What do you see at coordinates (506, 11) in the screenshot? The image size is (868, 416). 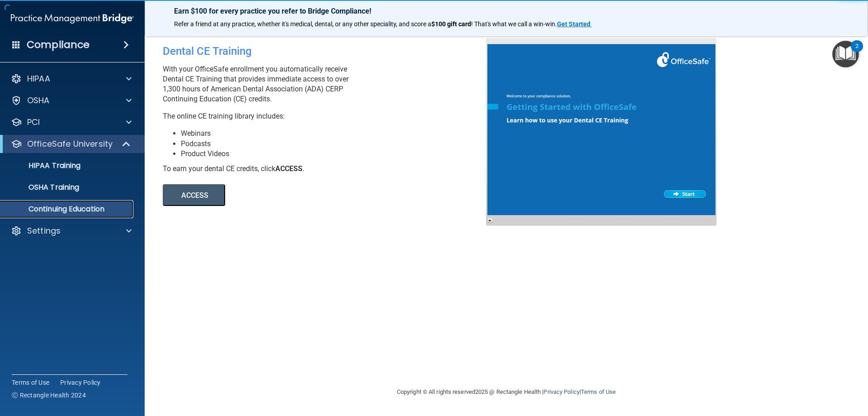 I see `p: Earn $100 for every practice you refer to Bridge Compliance!` at bounding box center [506, 11].